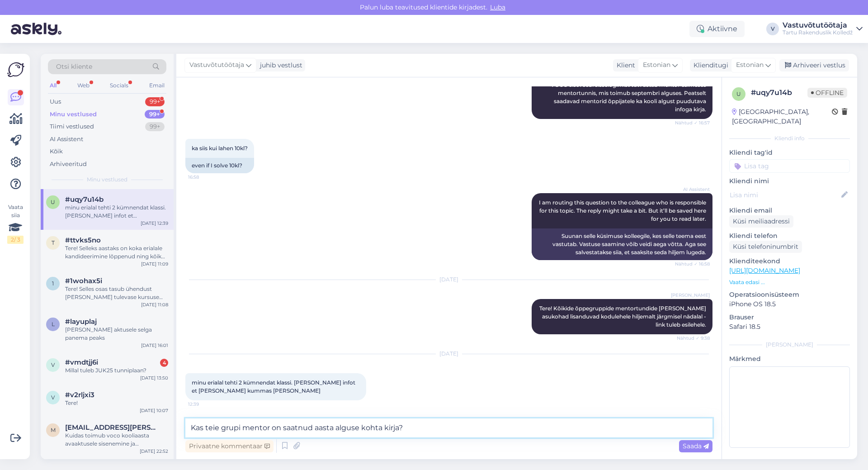 Image resolution: width=868 pixels, height=470 pixels. What do you see at coordinates (765, 247) in the screenshot?
I see `div: Küsi telefoninumbrit` at bounding box center [765, 247].